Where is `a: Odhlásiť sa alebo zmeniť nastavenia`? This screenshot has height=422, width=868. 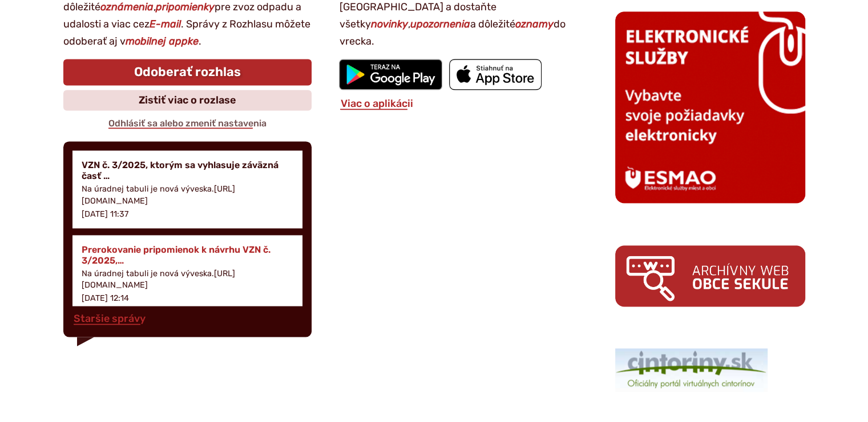
a: Odhlásiť sa alebo zmeniť nastavenia is located at coordinates (187, 123).